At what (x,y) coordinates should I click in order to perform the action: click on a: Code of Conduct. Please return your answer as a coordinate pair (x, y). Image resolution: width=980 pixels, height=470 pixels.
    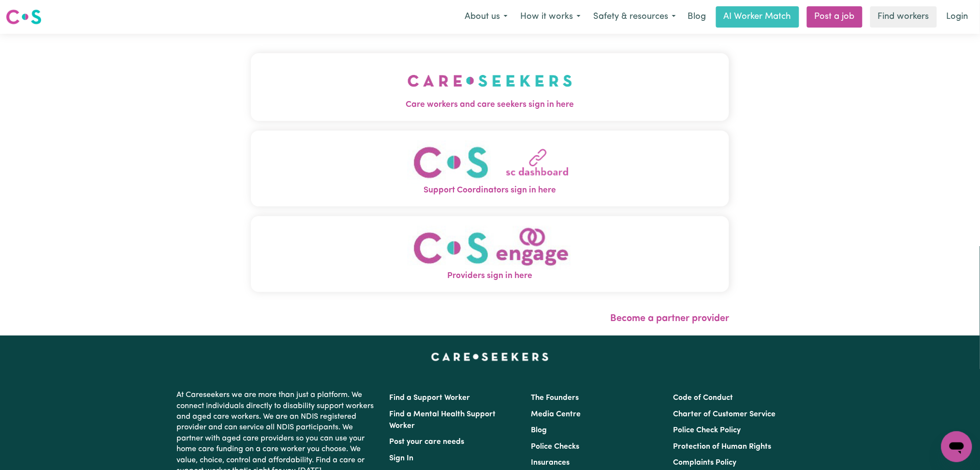
    Looking at the image, I should click on (703, 398).